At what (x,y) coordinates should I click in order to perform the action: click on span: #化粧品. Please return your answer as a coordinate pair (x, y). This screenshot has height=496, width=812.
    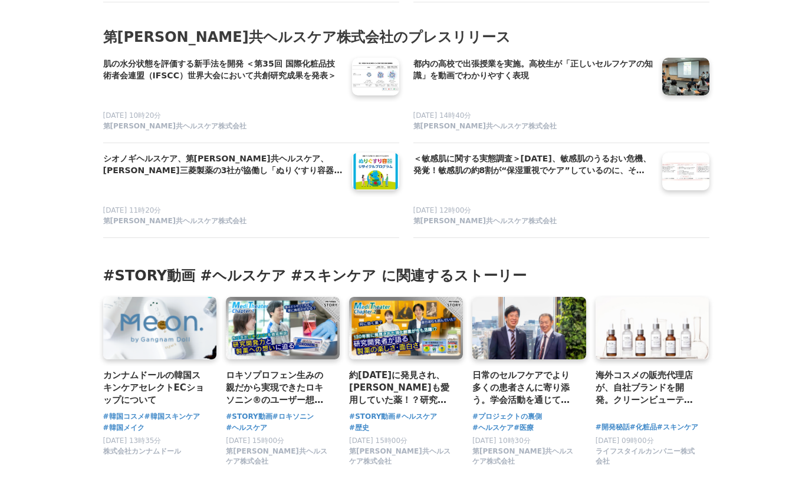
    Looking at the image, I should click on (643, 427).